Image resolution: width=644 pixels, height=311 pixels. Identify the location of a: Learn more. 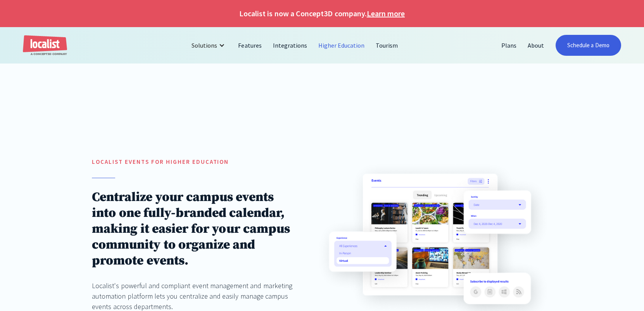
(386, 14).